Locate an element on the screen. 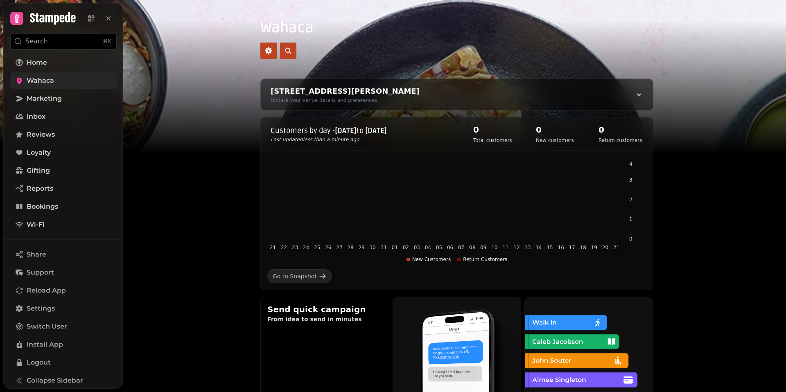 This screenshot has height=392, width=786. span: Logout is located at coordinates (38, 363).